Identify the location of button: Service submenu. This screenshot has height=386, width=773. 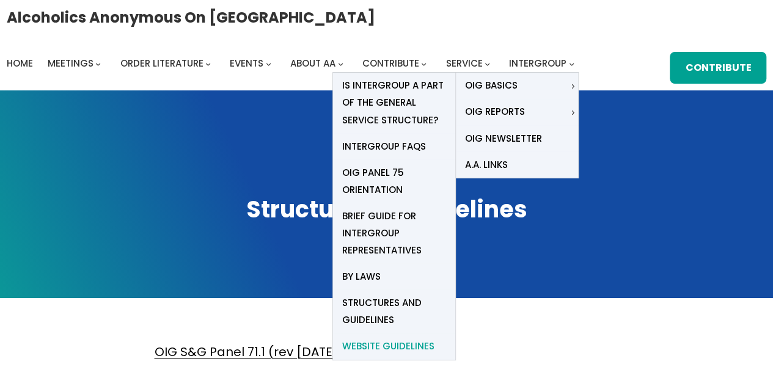
(487, 63).